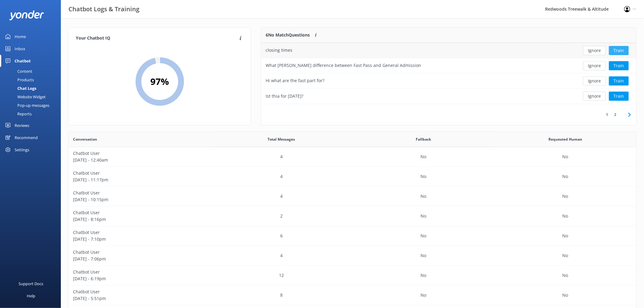 Image resolution: width=644 pixels, height=308 pixels. What do you see at coordinates (25, 97) in the screenshot?
I see `div: Website Widget` at bounding box center [25, 97].